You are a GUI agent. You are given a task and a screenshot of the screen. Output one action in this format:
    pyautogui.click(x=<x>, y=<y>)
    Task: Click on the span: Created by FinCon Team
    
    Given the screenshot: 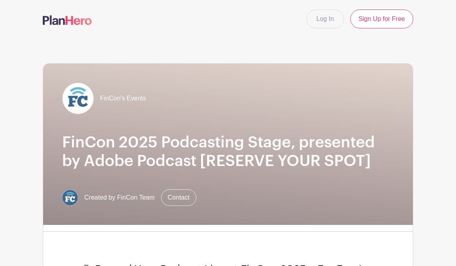 What is the action you would take?
    pyautogui.click(x=120, y=198)
    